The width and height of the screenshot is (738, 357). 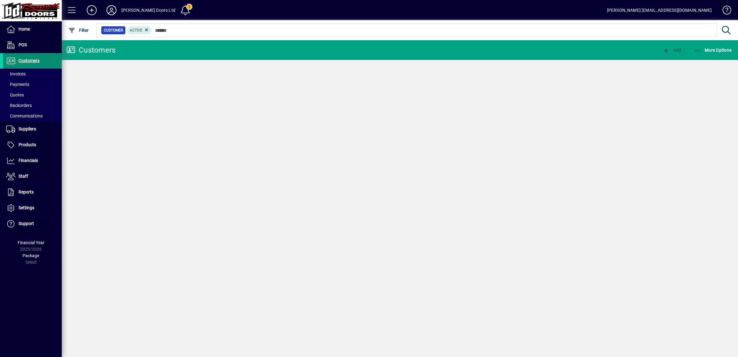 What do you see at coordinates (32, 74) in the screenshot?
I see `a: Invoices` at bounding box center [32, 74].